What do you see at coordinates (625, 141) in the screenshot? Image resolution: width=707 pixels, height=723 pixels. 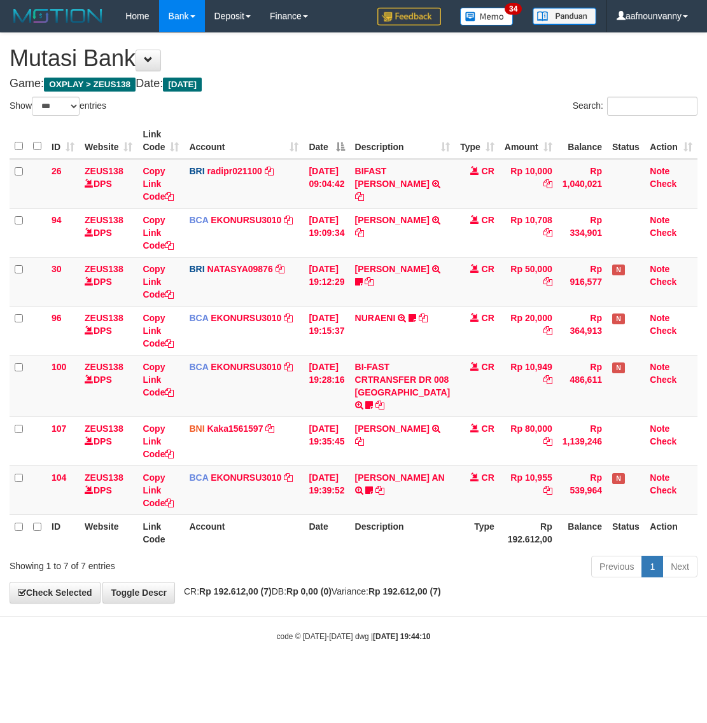 I see `th: Status` at bounding box center [625, 141].